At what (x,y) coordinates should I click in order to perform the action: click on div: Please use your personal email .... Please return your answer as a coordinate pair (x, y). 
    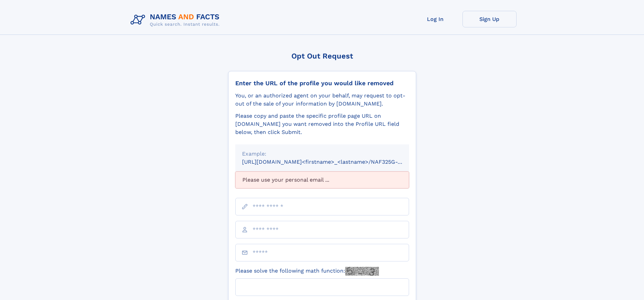
    Looking at the image, I should click on (322, 180).